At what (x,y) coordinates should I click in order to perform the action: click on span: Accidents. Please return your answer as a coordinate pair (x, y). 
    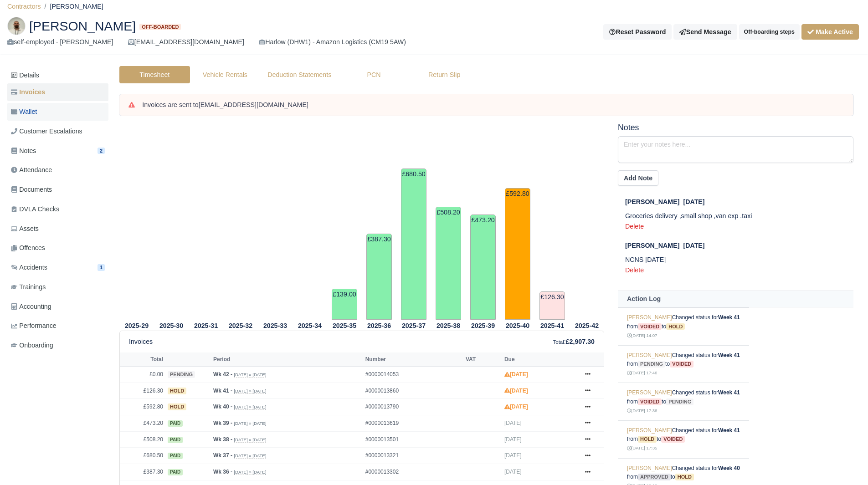
    Looking at the image, I should click on (29, 267).